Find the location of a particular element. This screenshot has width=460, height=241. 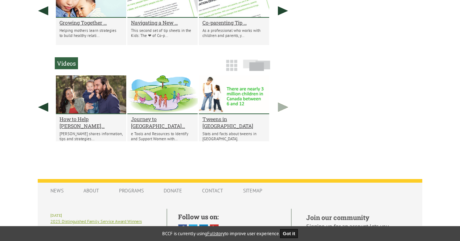

img: You Tube is located at coordinates (214, 229).